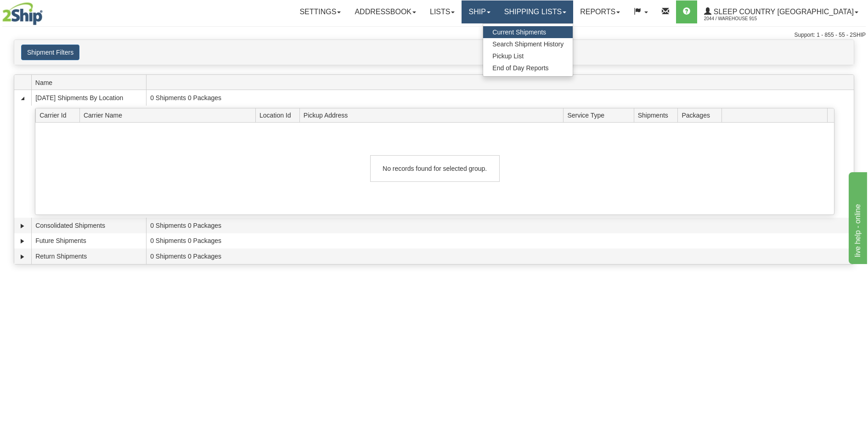 The width and height of the screenshot is (868, 434). Describe the element at coordinates (59, 115) in the screenshot. I see `span: Carrier Id` at that location.